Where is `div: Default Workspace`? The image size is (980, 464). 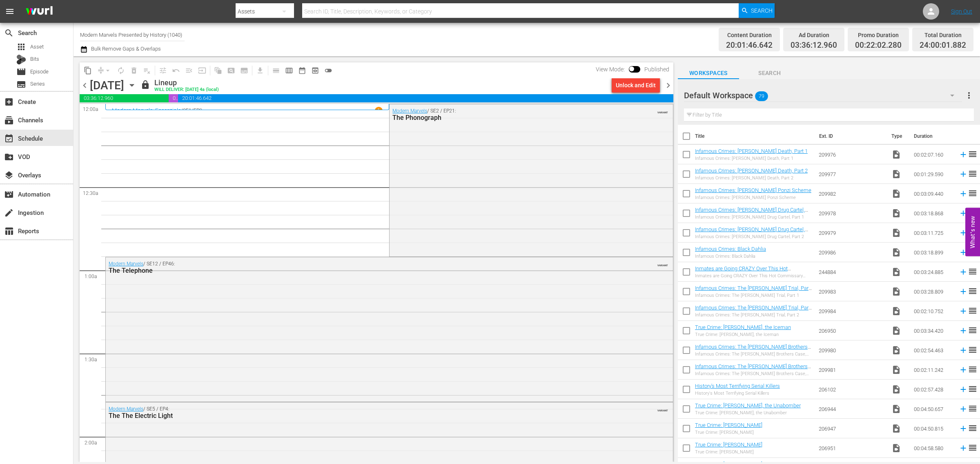 div: Default Workspace is located at coordinates (823, 95).